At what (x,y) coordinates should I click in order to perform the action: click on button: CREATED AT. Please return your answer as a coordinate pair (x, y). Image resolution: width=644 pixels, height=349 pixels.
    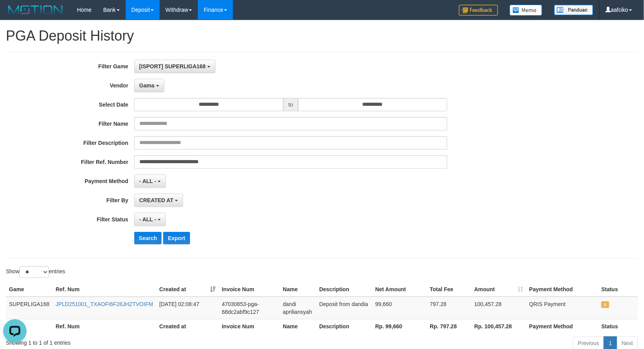
    Looking at the image, I should click on (159, 200).